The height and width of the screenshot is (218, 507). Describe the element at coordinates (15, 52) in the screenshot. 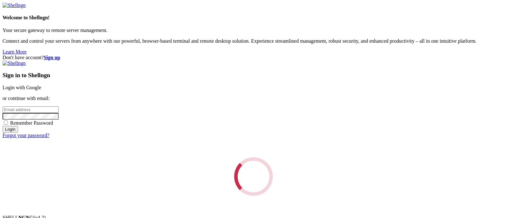

I see `a: Learn More` at that location.